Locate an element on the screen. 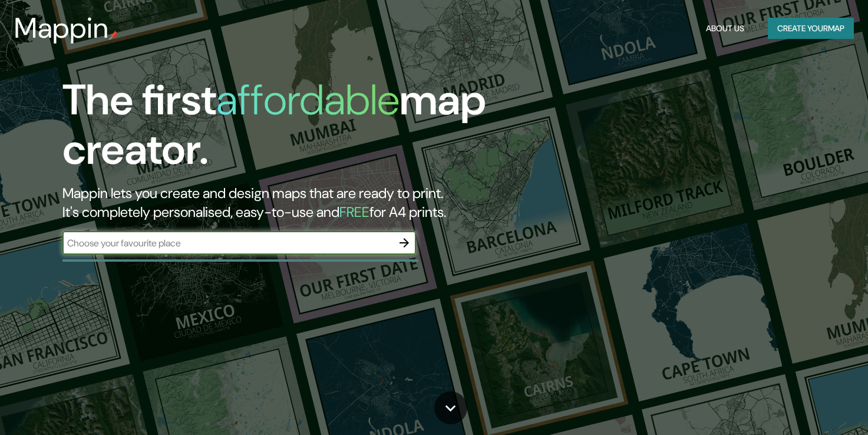 The height and width of the screenshot is (435, 868). img: mappin-pin is located at coordinates (113, 35).